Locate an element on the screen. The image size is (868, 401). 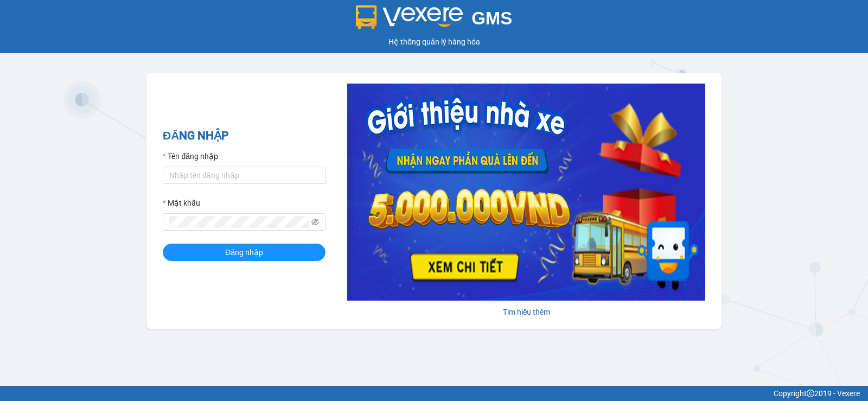
span: Đăng nhập is located at coordinates (244, 252).